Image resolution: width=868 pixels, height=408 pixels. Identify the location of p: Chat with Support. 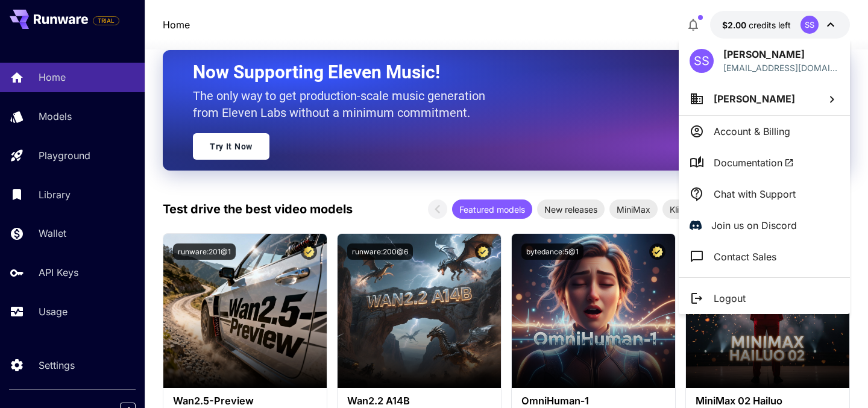
(755, 194).